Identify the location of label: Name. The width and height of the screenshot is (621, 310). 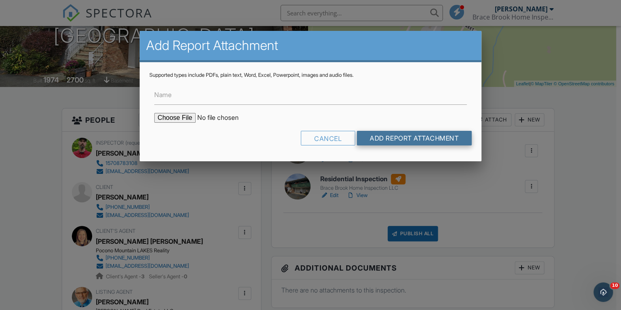
(163, 95).